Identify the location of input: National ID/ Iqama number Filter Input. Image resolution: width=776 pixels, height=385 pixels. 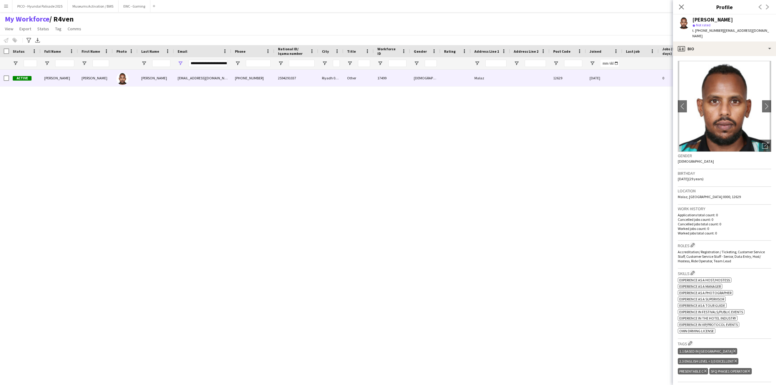
(302, 63).